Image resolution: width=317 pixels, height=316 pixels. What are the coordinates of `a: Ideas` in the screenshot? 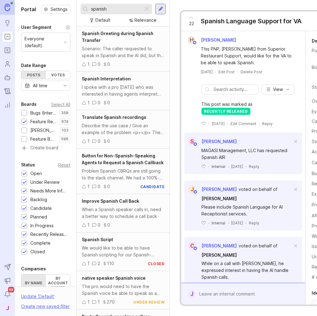 It's located at (7, 23).